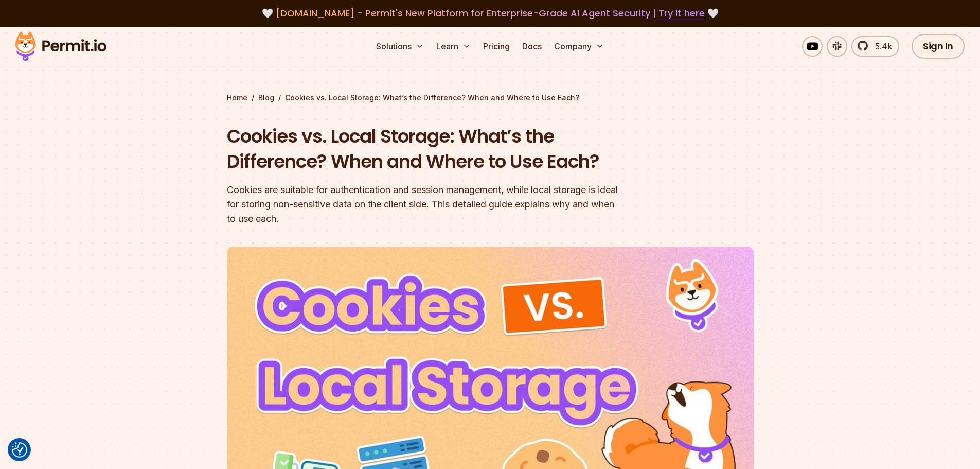 The image size is (980, 469). I want to click on button: Consent Preferences, so click(20, 449).